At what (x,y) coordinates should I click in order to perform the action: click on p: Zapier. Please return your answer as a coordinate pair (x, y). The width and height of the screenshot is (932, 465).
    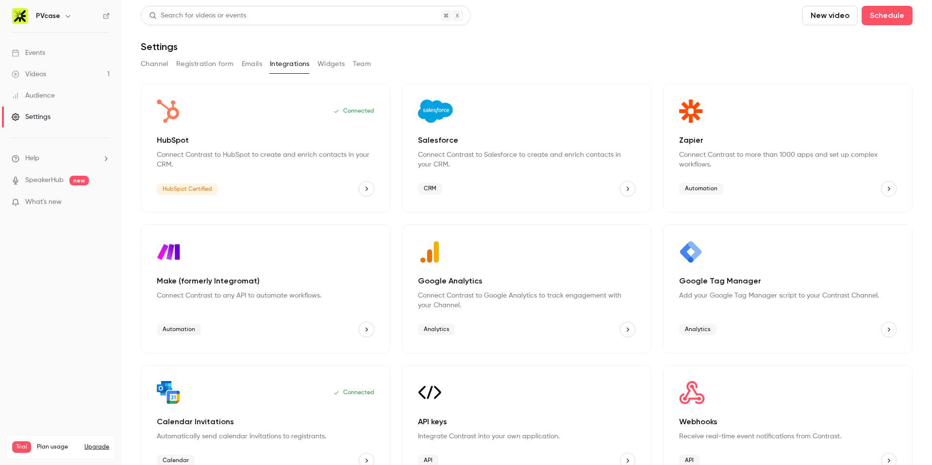
    Looking at the image, I should click on (788, 140).